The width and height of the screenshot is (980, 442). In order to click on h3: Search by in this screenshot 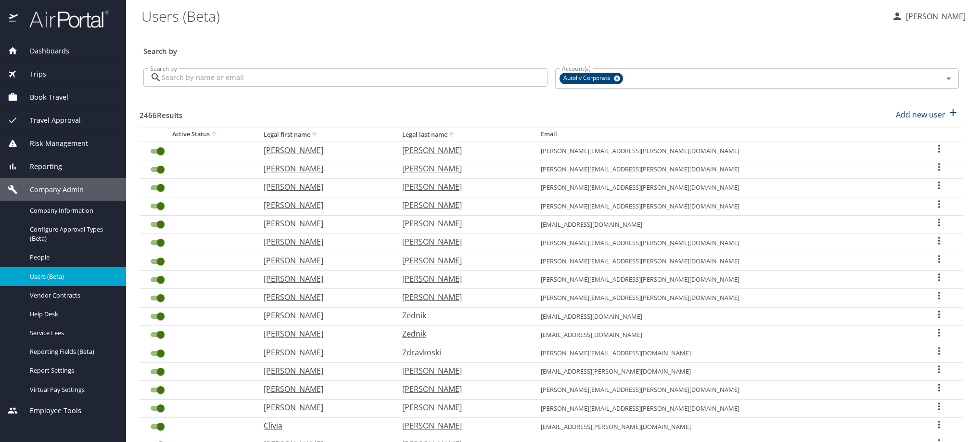, I will do `click(551, 48)`.